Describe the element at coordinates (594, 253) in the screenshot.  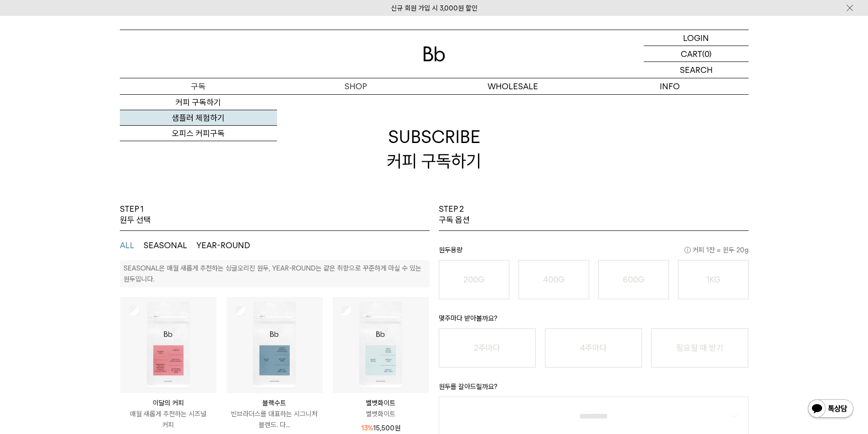
I see `p: 원두용량` at that location.